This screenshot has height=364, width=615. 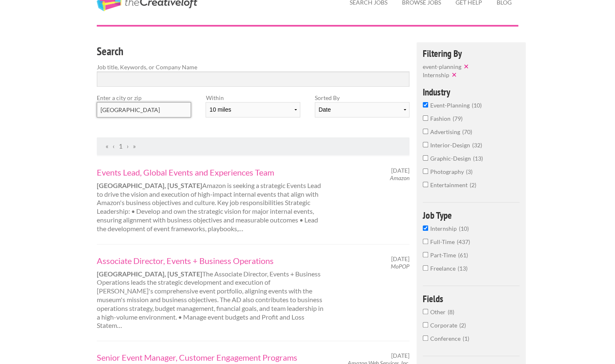 I want to click on h4: Industry, so click(x=471, y=91).